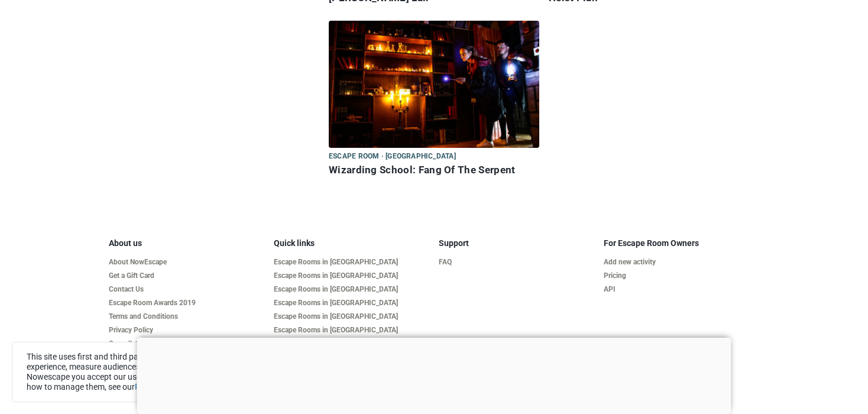 The width and height of the screenshot is (868, 414). Describe the element at coordinates (186, 289) in the screenshot. I see `a: Contact Us` at that location.